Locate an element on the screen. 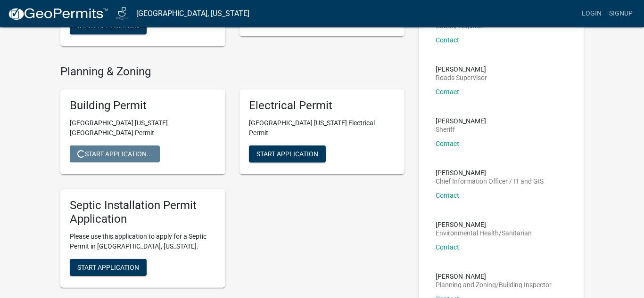 Image resolution: width=644 pixels, height=298 pixels. h5: Building Permit is located at coordinates (143, 105).